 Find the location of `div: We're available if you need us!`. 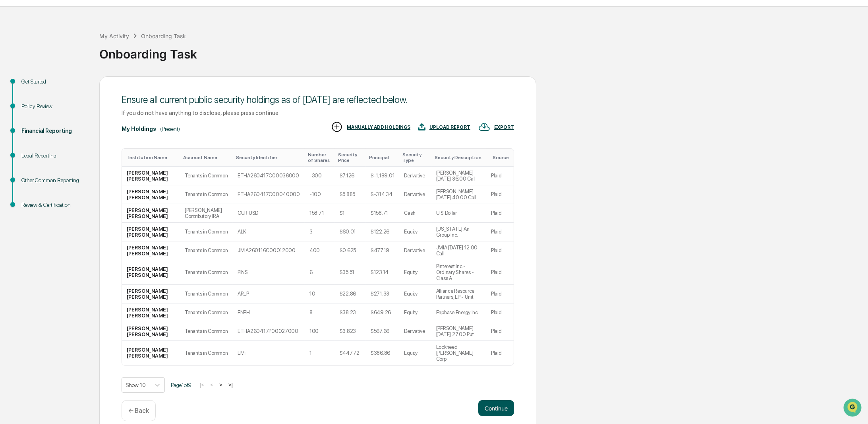

div: We're available if you need us! is located at coordinates (64, 71).